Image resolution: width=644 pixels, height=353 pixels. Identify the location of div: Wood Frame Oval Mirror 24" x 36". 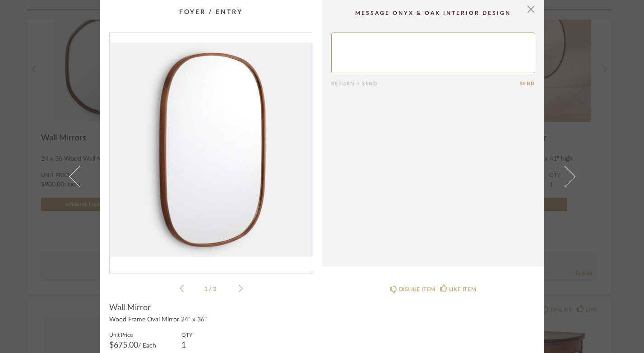
(211, 320).